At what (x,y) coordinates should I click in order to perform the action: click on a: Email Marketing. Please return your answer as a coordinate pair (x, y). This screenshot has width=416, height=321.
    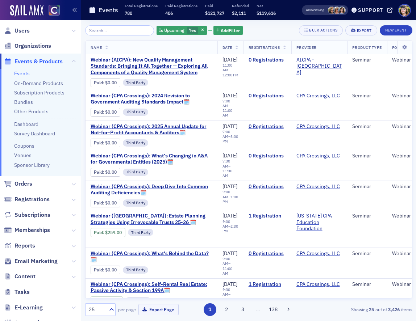
    Looking at the image, I should click on (31, 261).